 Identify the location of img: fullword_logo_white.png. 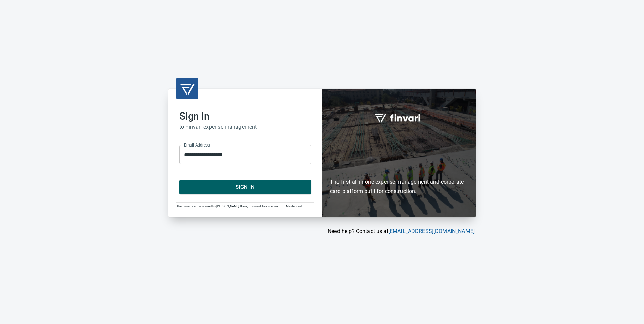
(399, 117).